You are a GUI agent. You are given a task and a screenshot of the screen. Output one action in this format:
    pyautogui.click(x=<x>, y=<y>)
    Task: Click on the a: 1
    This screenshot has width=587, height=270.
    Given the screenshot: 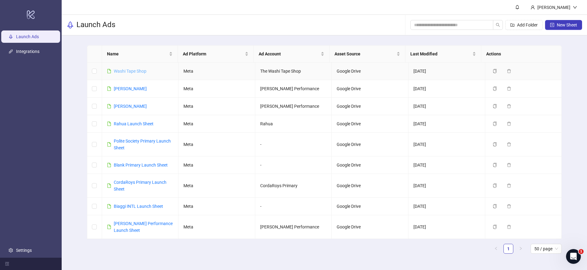 What is the action you would take?
    pyautogui.click(x=509, y=249)
    